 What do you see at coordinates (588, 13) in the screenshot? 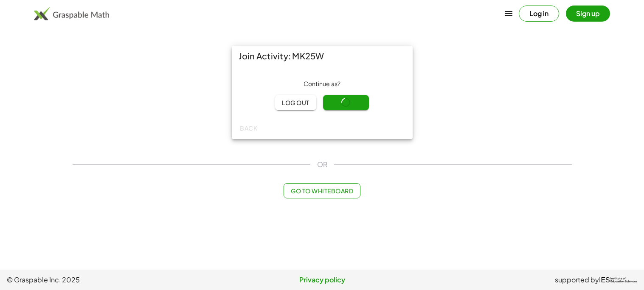
I see `button: Sign up` at bounding box center [588, 13].